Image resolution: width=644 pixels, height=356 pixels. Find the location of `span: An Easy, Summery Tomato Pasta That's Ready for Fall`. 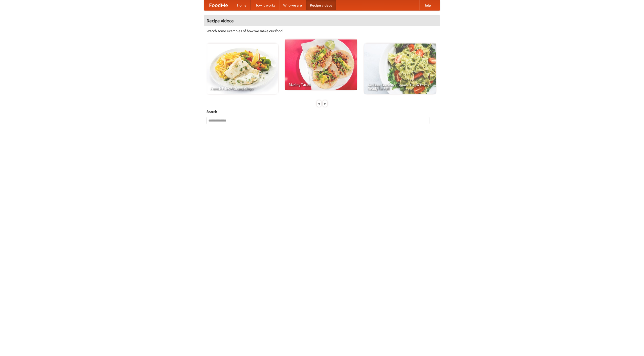

span: An Easy, Summery Tomato Pasta That's Ready for Fall is located at coordinates (400, 86).